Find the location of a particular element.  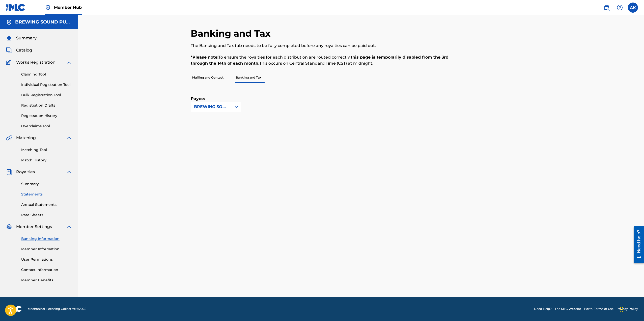

span: Summary is located at coordinates (26, 38).